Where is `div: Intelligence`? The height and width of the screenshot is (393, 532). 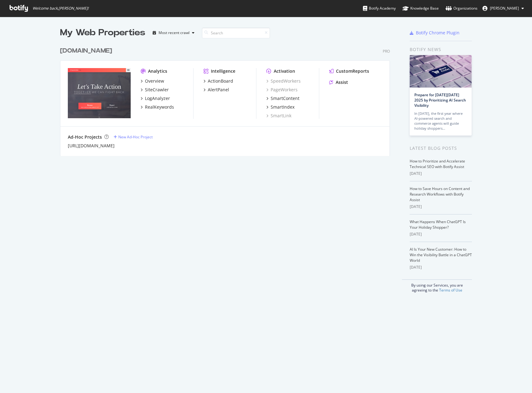 div: Intelligence is located at coordinates (223, 71).